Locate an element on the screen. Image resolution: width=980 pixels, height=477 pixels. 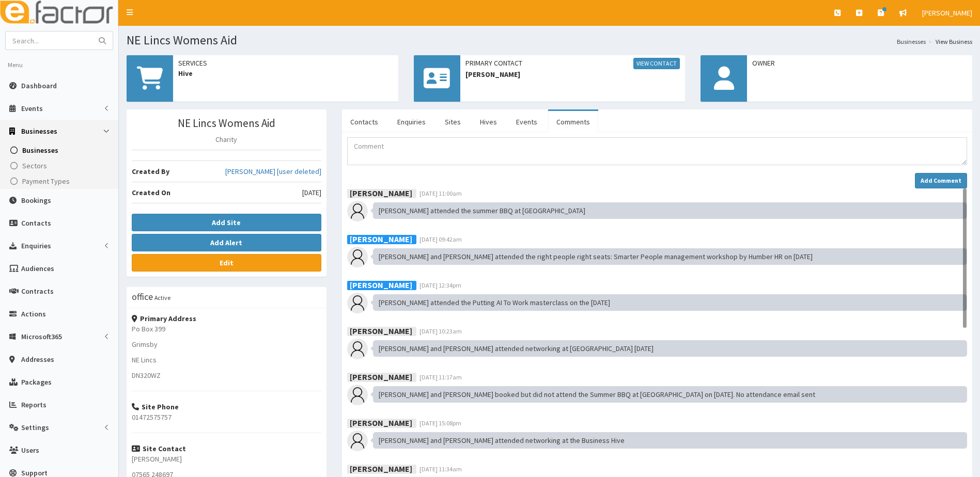
b: Add Alert is located at coordinates (227, 243).